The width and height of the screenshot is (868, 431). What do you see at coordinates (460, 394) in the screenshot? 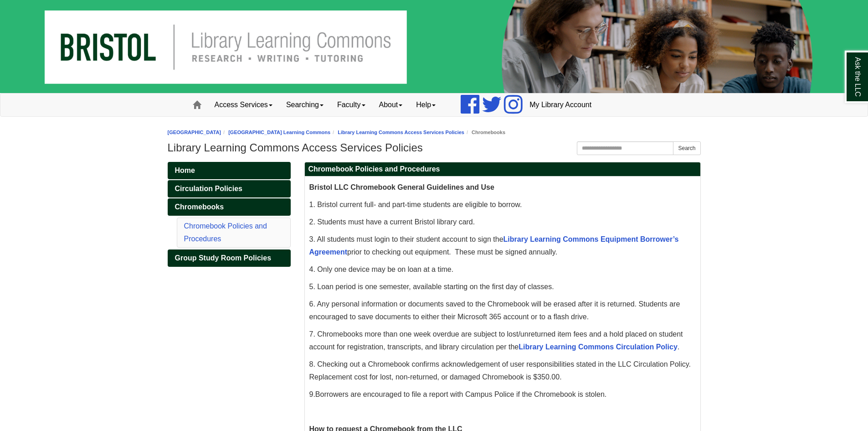
I see `span: Borrowers are encouraged to file a report with Campus Police if the Chromebook is stolen.` at bounding box center [460, 394].